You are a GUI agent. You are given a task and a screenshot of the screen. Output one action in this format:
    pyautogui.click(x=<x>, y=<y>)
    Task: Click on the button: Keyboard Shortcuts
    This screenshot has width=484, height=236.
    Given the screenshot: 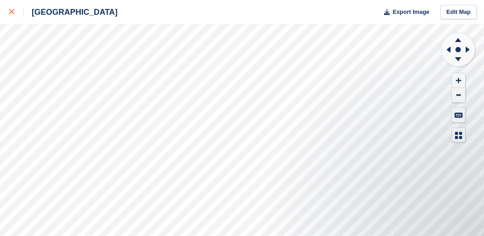 What is the action you would take?
    pyautogui.click(x=458, y=115)
    